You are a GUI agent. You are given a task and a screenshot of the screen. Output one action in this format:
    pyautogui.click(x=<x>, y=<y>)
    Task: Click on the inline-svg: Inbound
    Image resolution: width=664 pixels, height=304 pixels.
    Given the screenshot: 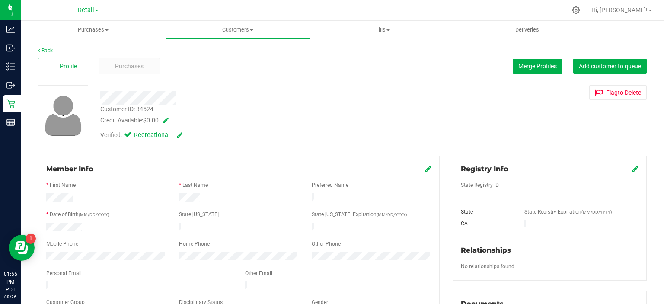 What is the action you would take?
    pyautogui.click(x=11, y=48)
    